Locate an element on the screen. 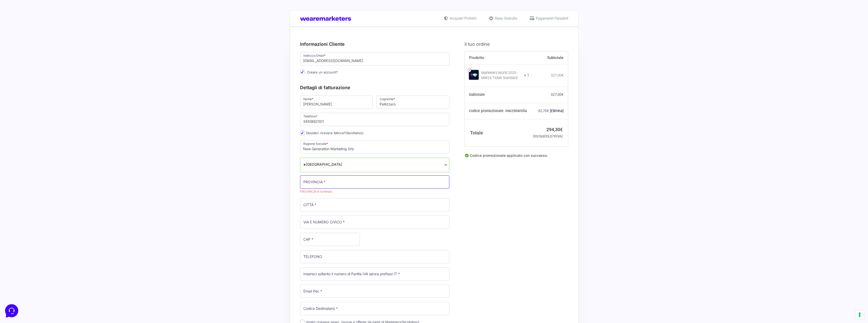  span: 32,70 is located at coordinates (544, 111).